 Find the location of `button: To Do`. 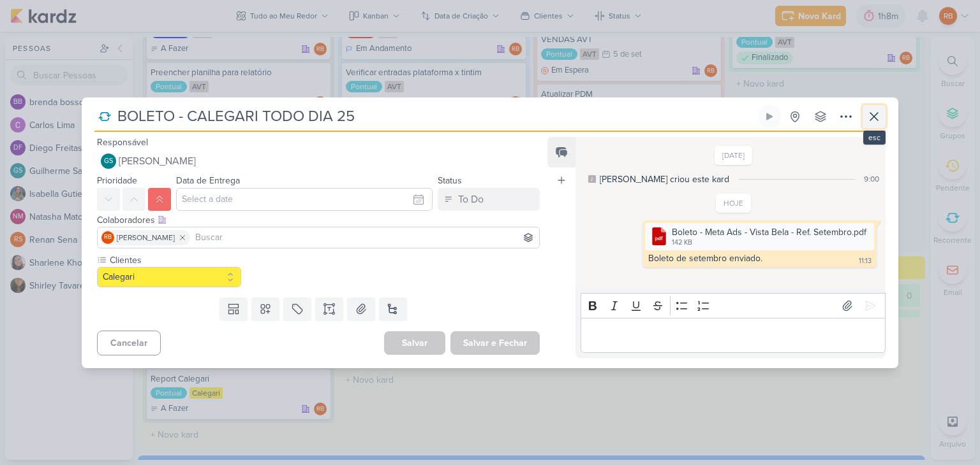

button: To Do is located at coordinates (488, 199).